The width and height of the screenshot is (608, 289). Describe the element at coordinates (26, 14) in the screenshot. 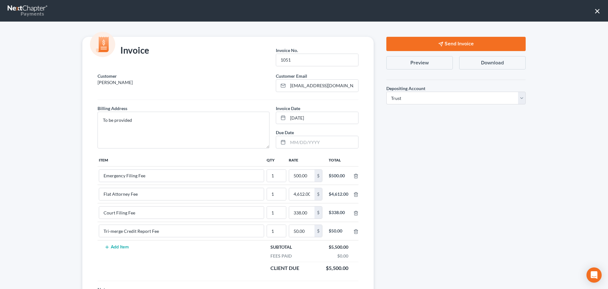

I see `div: Payments` at that location.